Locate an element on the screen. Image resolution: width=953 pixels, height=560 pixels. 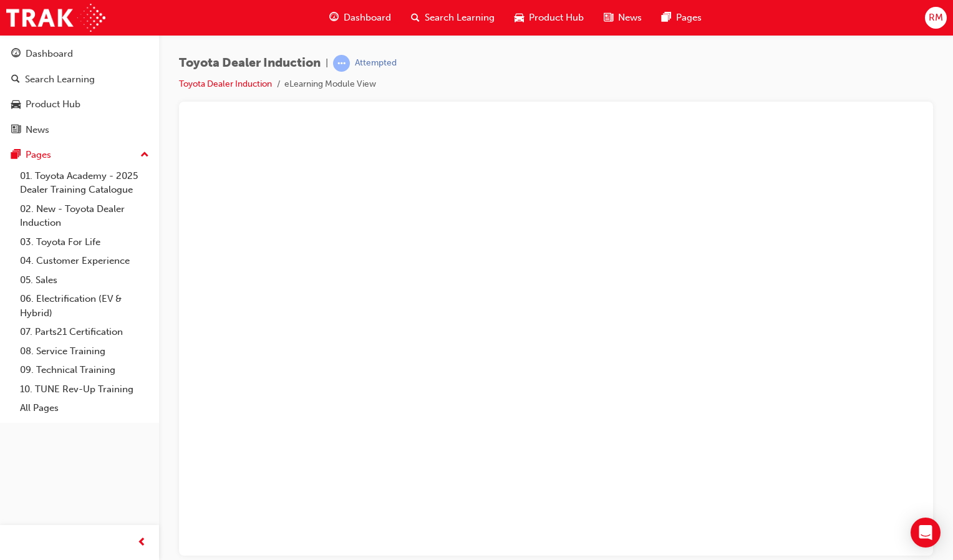
a: search-iconSearch Learning is located at coordinates (453, 18).